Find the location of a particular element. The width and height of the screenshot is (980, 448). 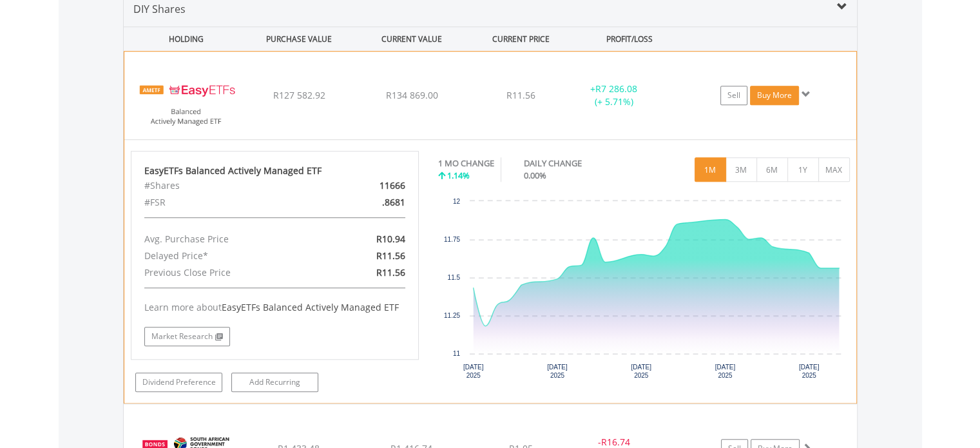

text: 11 is located at coordinates (457, 353).